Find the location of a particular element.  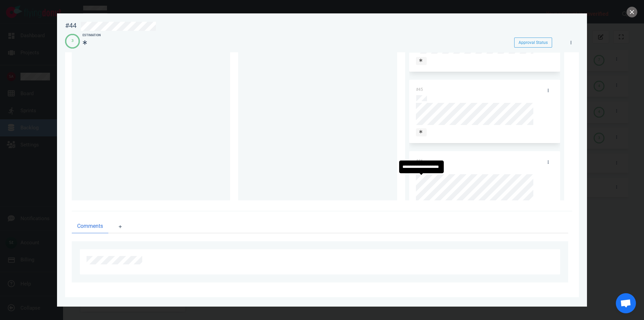

span: Comments is located at coordinates (90, 226).